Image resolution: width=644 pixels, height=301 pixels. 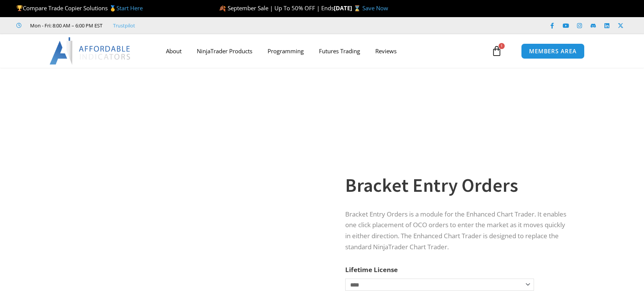 What do you see at coordinates (324, 51) in the screenshot?
I see `nav: Menu` at bounding box center [324, 51].